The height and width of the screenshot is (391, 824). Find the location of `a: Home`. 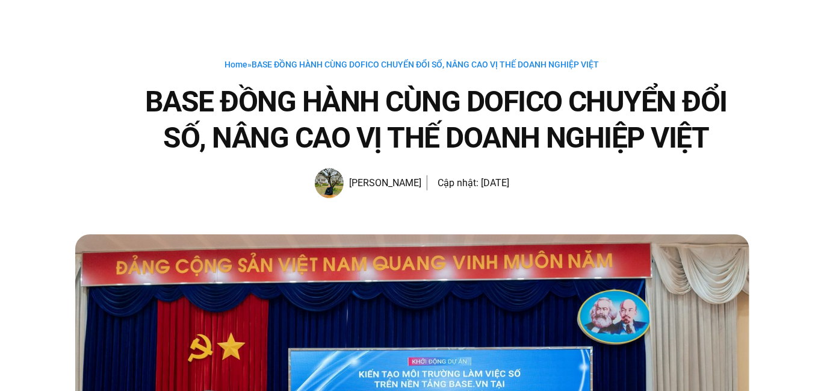

a: Home is located at coordinates (237, 64).